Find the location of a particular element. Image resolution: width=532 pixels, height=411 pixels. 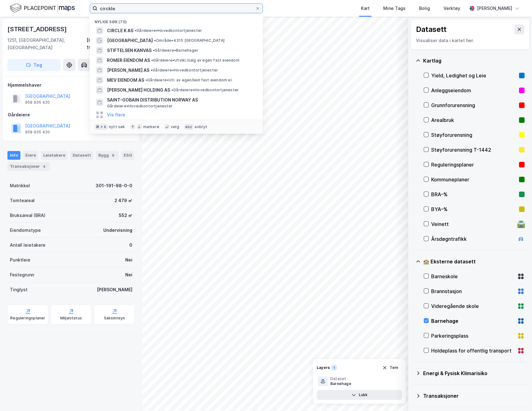

img: logo.f888ab2527a4732fd821a326f86c7f29.svg is located at coordinates (43, 8).